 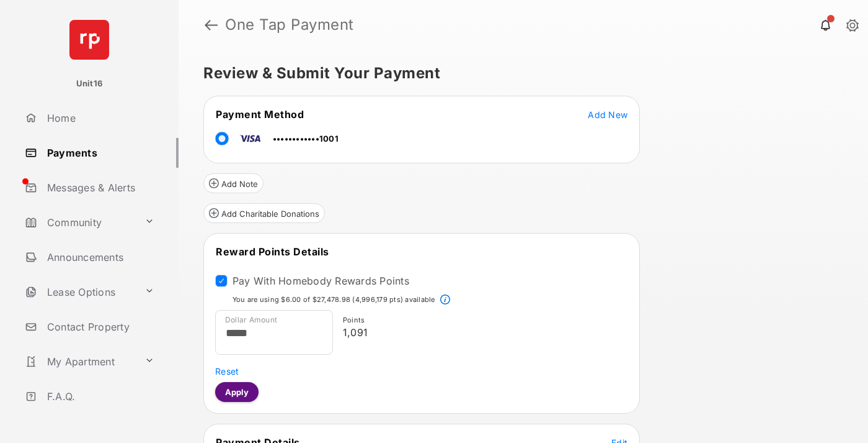 I want to click on a: Messages & Alerts, so click(x=99, y=188).